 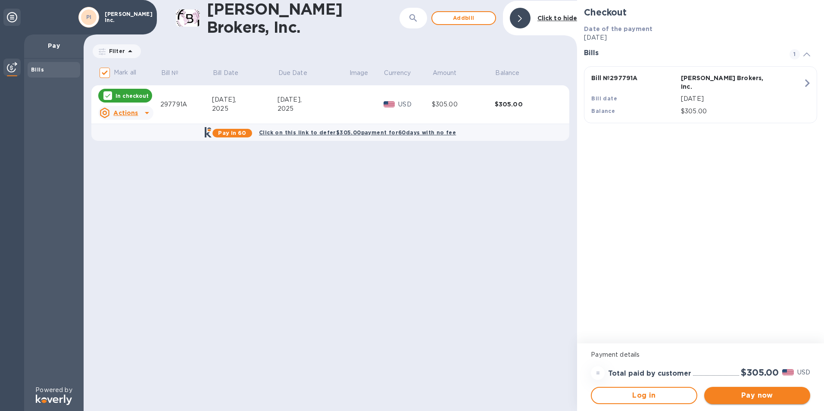 I want to click on span: Bill №, so click(x=175, y=73).